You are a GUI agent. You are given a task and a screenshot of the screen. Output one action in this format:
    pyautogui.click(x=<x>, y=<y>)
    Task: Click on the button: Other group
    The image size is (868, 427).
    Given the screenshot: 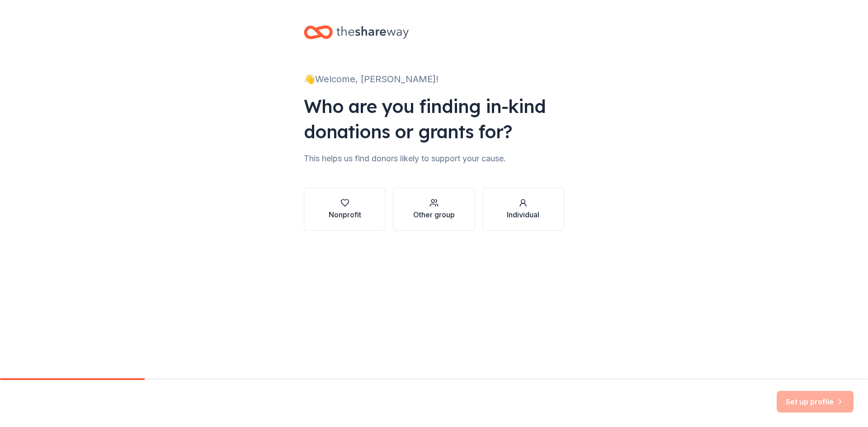 What is the action you would take?
    pyautogui.click(x=433, y=209)
    